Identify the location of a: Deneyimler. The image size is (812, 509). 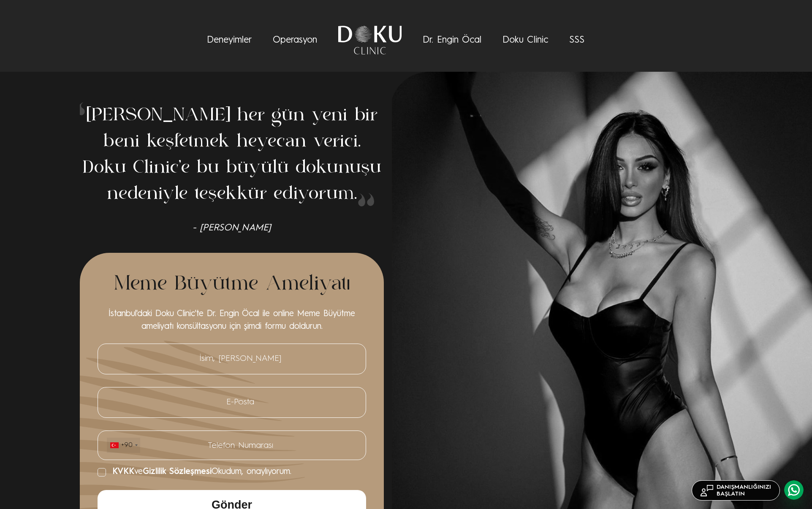
(229, 40).